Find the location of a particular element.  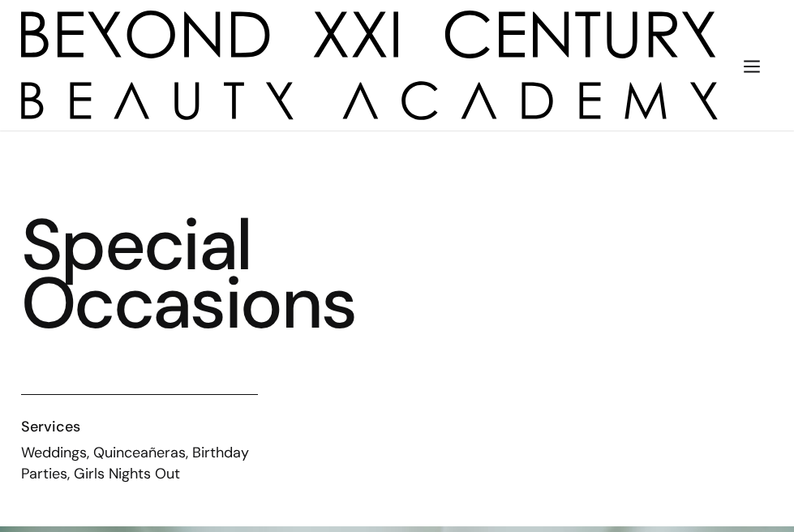

img: beyond 21st century beauty academy logo is located at coordinates (369, 65).